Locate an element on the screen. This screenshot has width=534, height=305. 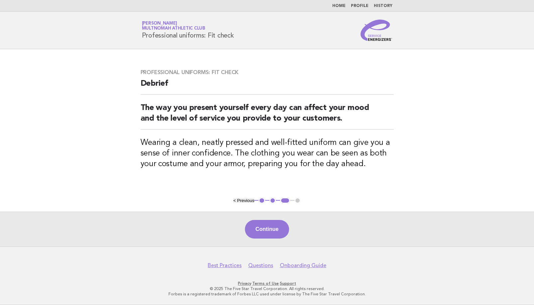
img: Service Energizers is located at coordinates (377, 30).